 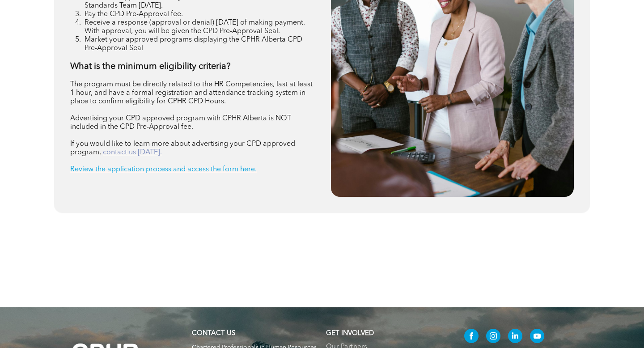 I want to click on span: Pay the CPD Pre-Approval fee., so click(x=134, y=14).